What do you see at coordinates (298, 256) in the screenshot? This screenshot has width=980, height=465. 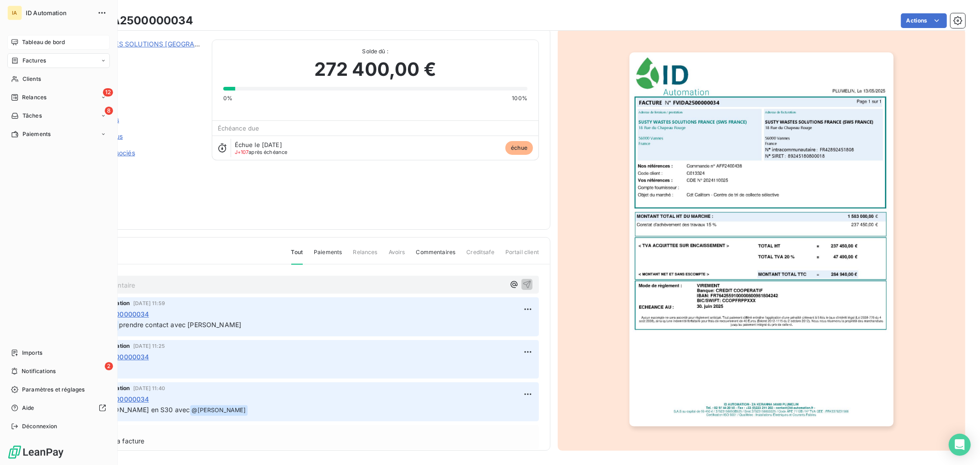 I see `span: Tout` at bounding box center [298, 256].